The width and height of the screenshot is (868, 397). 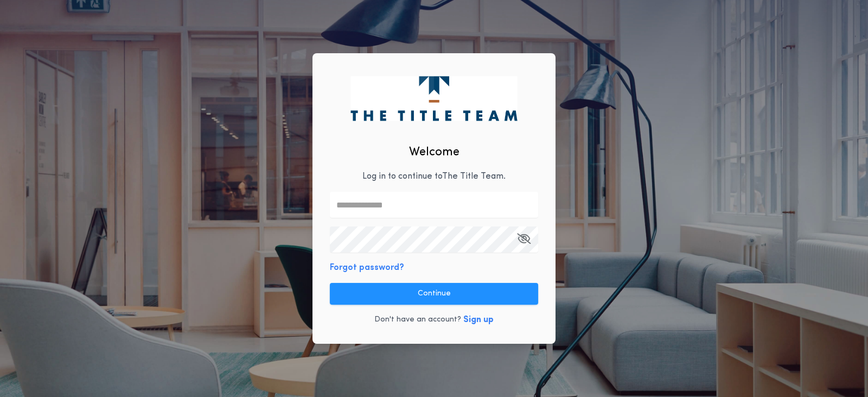 What do you see at coordinates (434, 177) in the screenshot?
I see `p: Log in to continue to The Title Team .` at bounding box center [434, 177].